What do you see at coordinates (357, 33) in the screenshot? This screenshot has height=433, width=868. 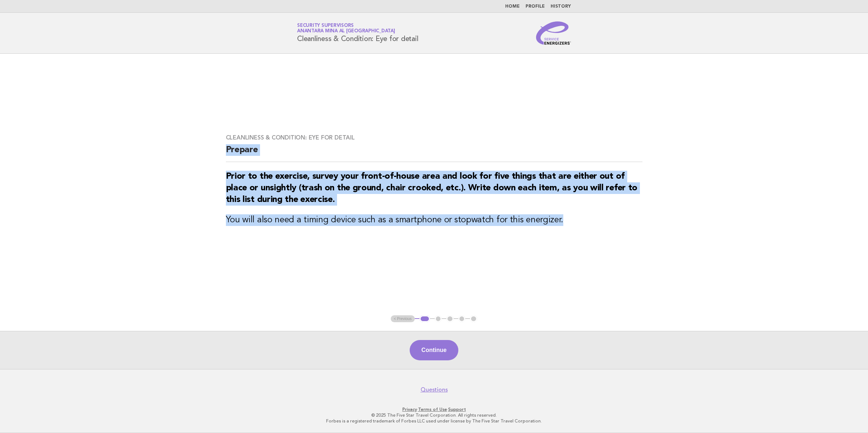 I see `h1: Cleanliness & Condition: Eye for detail` at bounding box center [357, 33].